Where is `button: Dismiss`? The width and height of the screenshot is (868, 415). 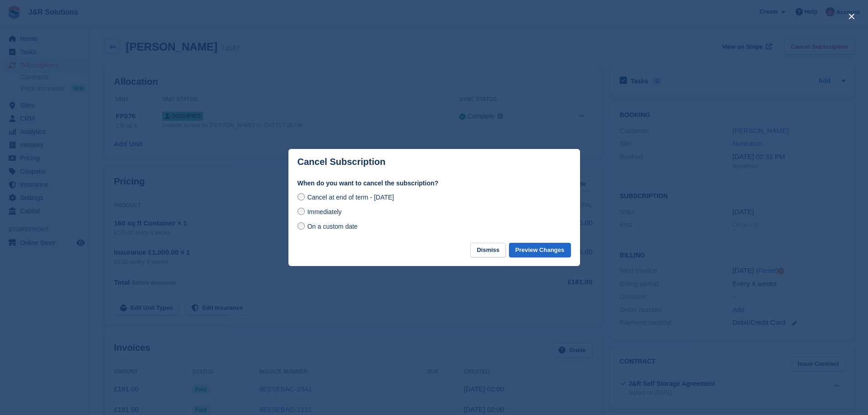
button: Dismiss is located at coordinates (488, 250).